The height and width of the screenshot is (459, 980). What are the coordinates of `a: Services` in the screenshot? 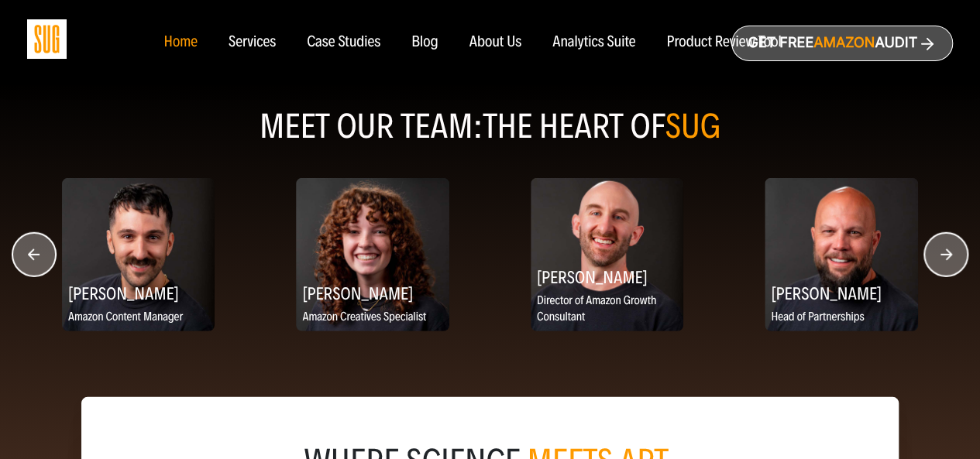 It's located at (252, 43).